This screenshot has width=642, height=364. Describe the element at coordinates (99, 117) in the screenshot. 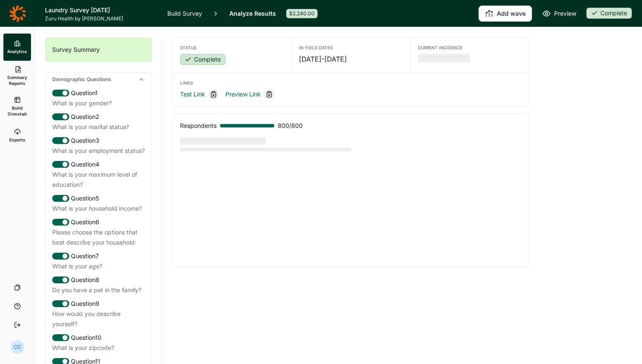

I see `div: Question 2` at that location.